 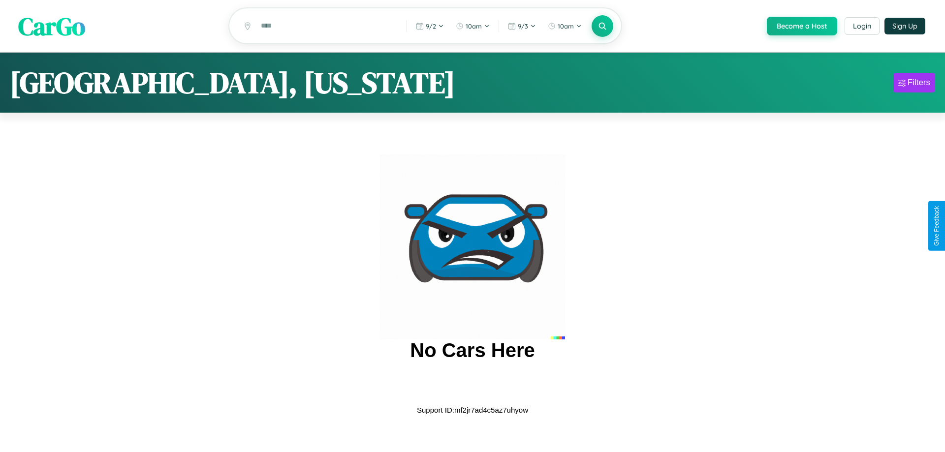 I want to click on div: Give Feedback, so click(x=936, y=226).